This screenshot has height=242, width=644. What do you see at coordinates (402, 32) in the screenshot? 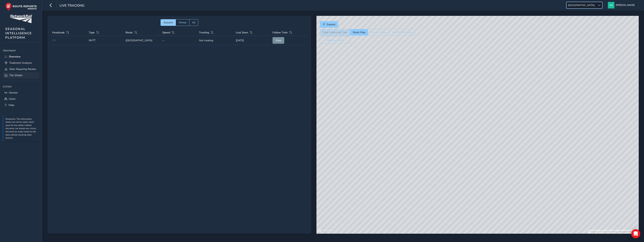
I see `button: See all UK trains` at bounding box center [402, 32].